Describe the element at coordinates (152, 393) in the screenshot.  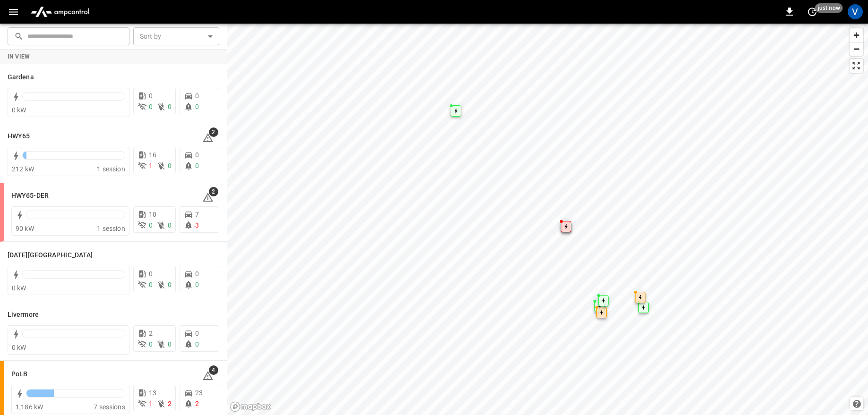
I see `span: 13` at that location.